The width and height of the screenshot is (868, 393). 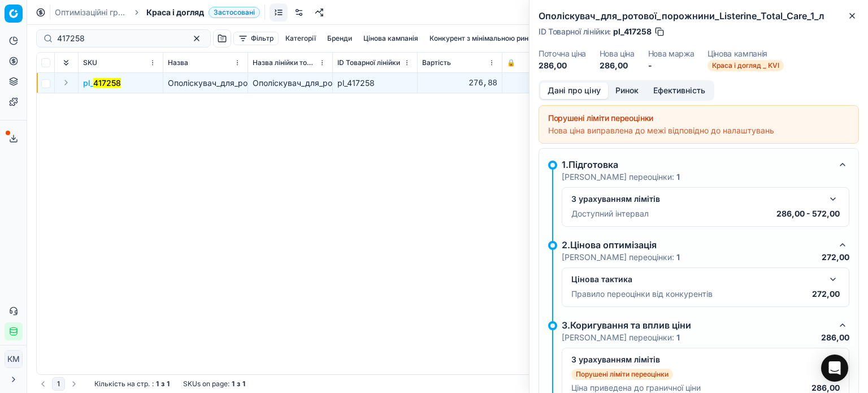 What do you see at coordinates (627, 91) in the screenshot?
I see `button: Ринок` at bounding box center [627, 91].